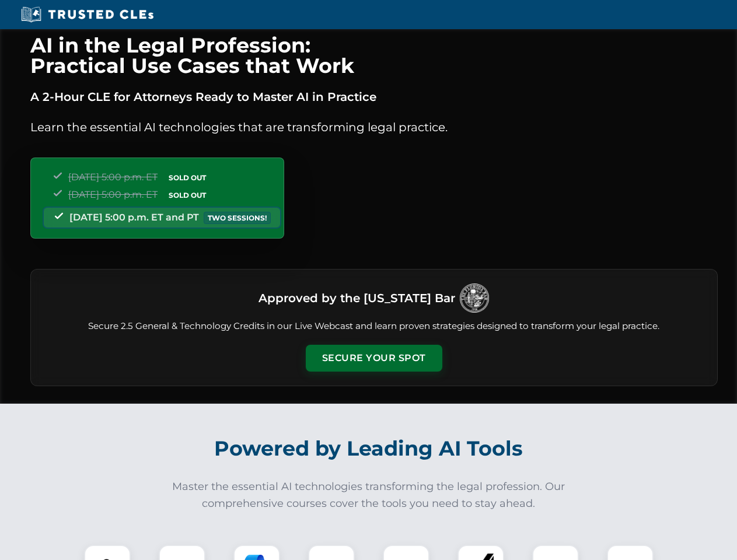 The height and width of the screenshot is (560, 737). I want to click on p: Master the essential AI technologies transforming the legal profession. Our comprehensive courses..., so click(369, 495).